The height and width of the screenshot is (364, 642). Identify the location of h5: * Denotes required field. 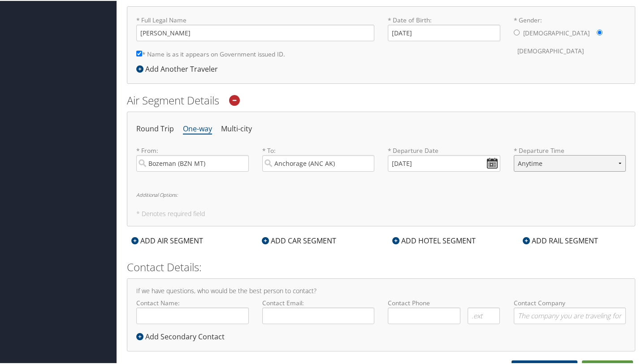
(381, 213).